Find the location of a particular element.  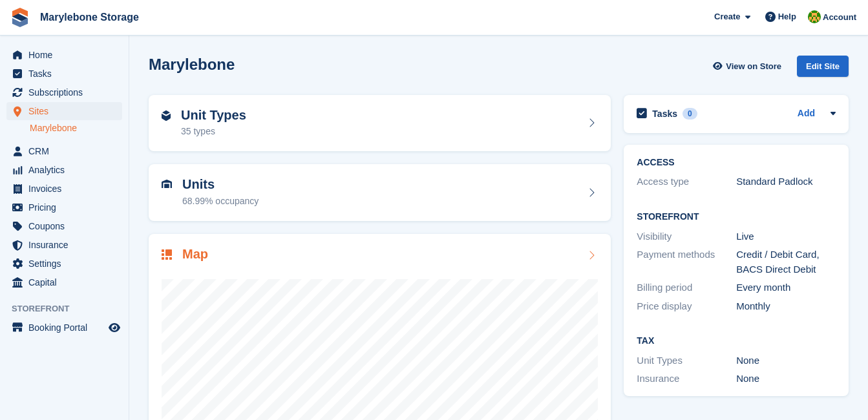

span: Tasks is located at coordinates (68, 73).